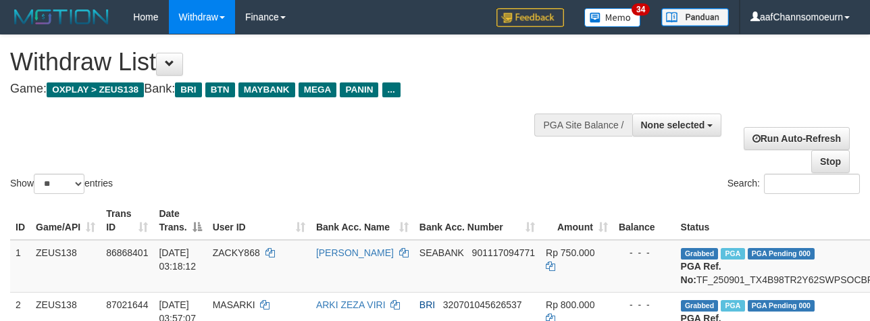  I want to click on select: Showentries, so click(59, 184).